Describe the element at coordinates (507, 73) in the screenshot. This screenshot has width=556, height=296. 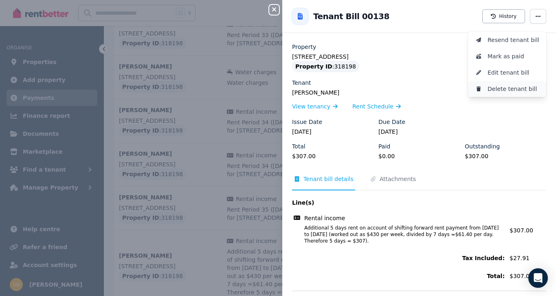
I see `button: Edit tenant bill` at that location.